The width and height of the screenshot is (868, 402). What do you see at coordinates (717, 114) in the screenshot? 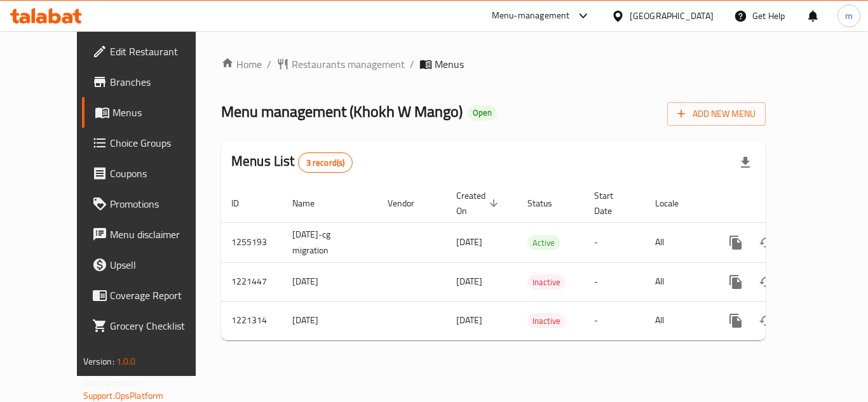
I see `span: Add New Menu` at bounding box center [717, 114].